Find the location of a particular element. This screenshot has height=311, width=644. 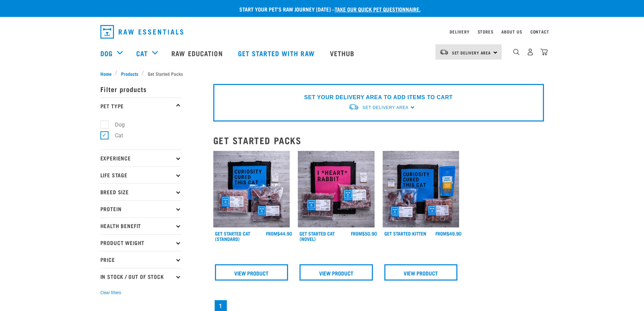

span: Products is located at coordinates (129, 73).